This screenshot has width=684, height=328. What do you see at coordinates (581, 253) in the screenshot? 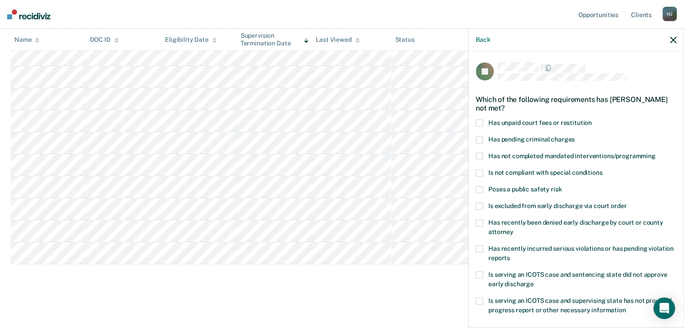
I see `span: Has recently incurred serious violations or has pending violation reports` at bounding box center [581, 253].